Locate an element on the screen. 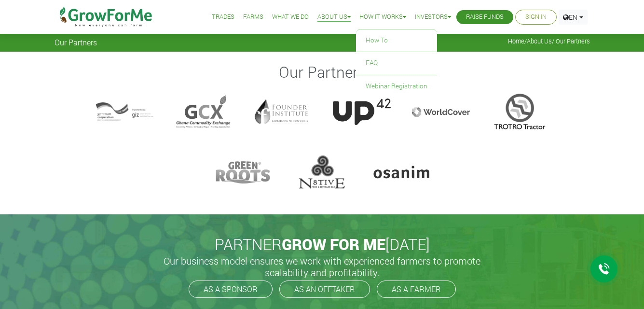 The width and height of the screenshot is (644, 309). h2: Our Partners is located at coordinates (322, 72).